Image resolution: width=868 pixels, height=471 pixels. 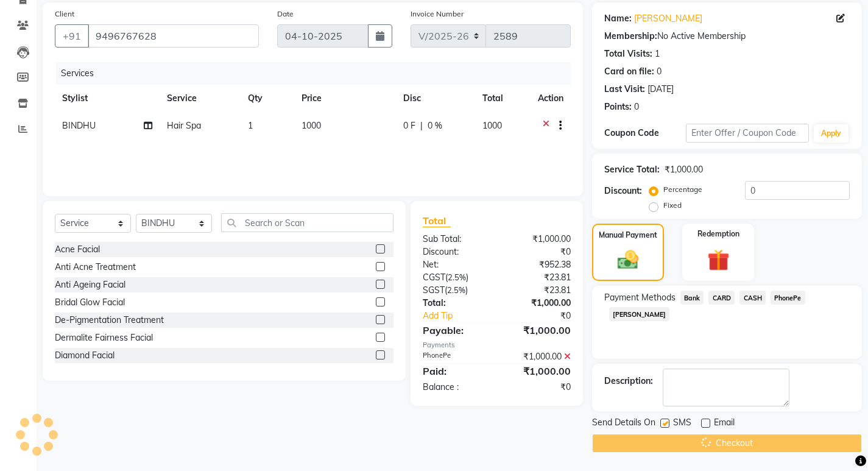 What do you see at coordinates (628, 54) in the screenshot?
I see `div: Total Visits:` at bounding box center [628, 54].